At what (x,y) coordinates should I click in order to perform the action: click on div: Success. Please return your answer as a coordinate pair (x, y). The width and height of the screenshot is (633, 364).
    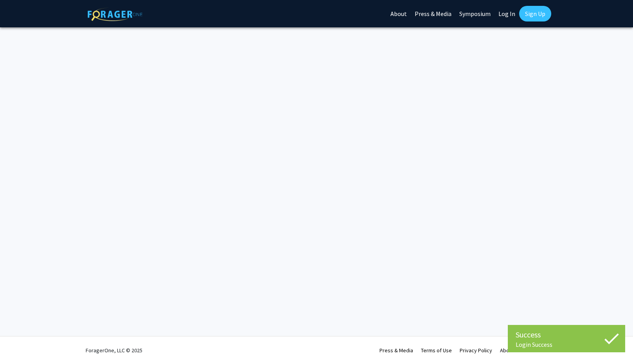
    Looking at the image, I should click on (566, 335).